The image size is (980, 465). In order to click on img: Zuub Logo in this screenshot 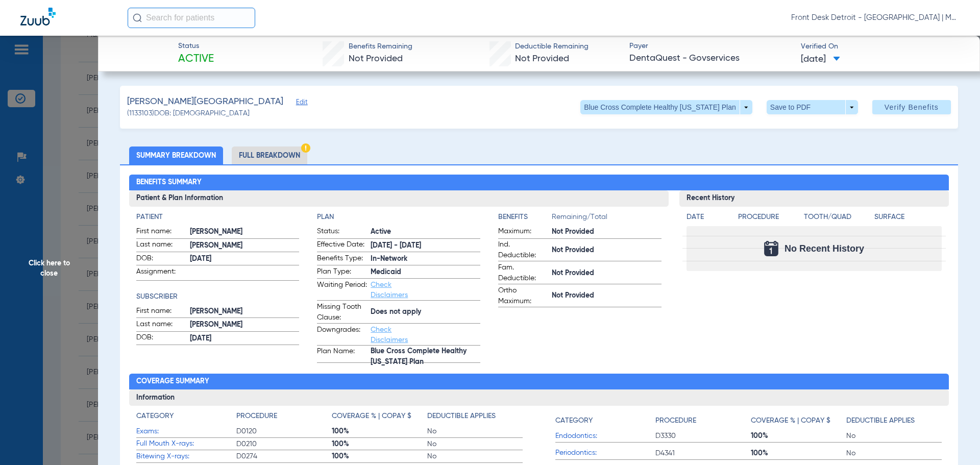, I will do `click(37, 16)`.